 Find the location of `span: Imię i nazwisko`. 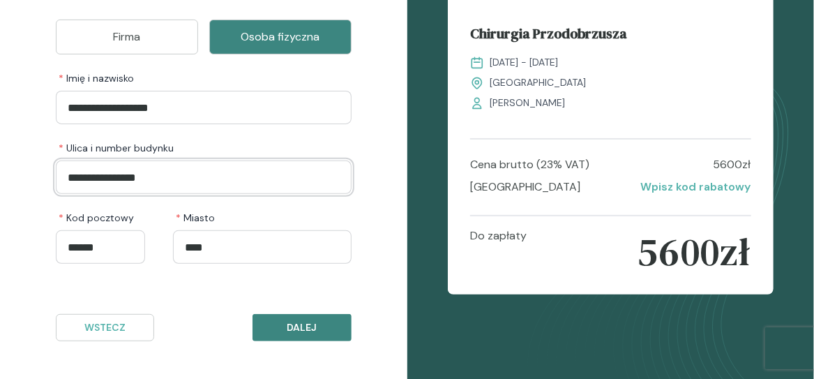

span: Imię i nazwisko is located at coordinates (96, 78).